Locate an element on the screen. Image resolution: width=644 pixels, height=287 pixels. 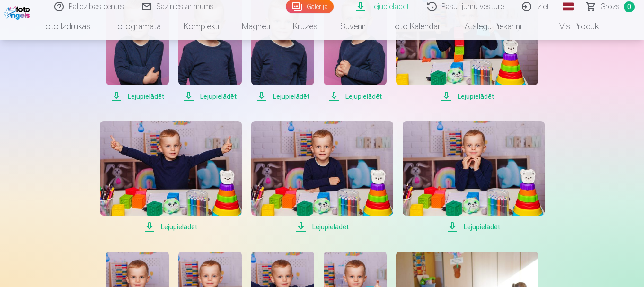
a: Foto izdrukas is located at coordinates (66, 27).